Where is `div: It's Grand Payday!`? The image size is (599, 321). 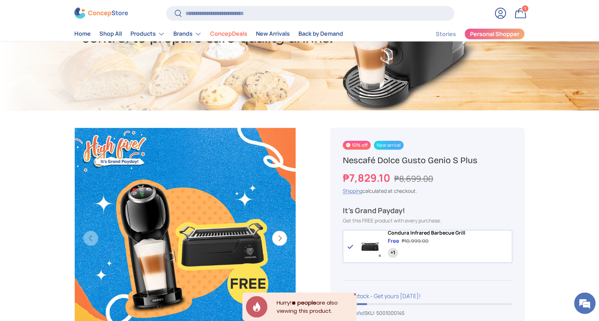 div: It's Grand Payday! is located at coordinates (427, 211).